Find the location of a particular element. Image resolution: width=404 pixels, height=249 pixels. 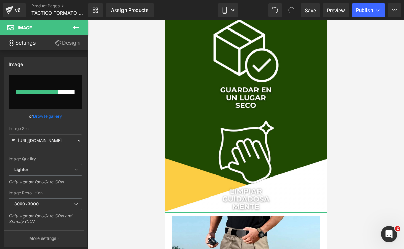

div: Image Quality is located at coordinates (45, 159).